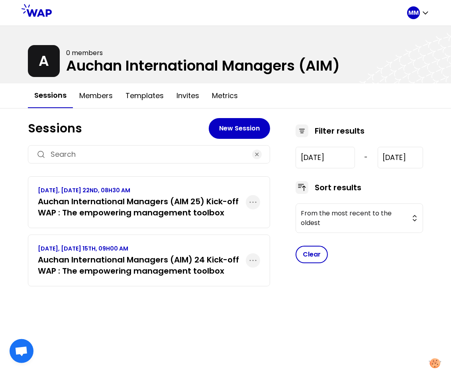  I want to click on input: Search, so click(149, 154).